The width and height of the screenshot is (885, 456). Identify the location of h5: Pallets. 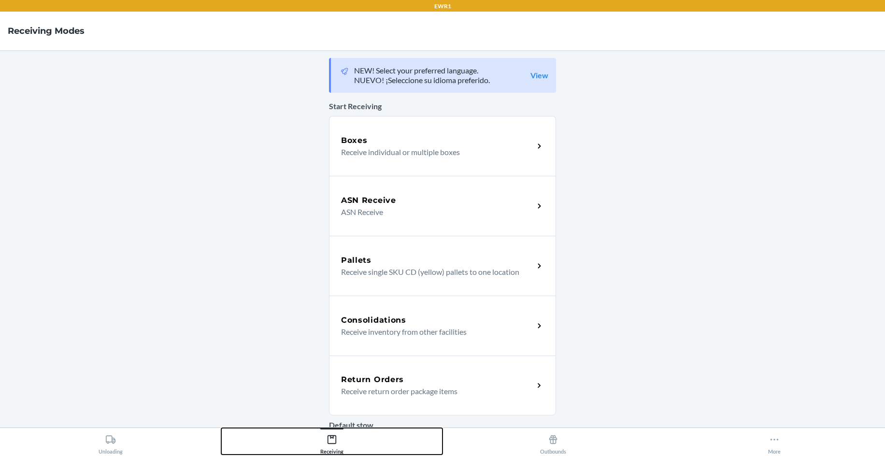
(356, 260).